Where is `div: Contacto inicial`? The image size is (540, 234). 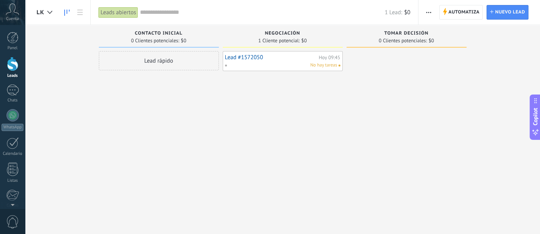
div: Contacto inicial is located at coordinates (159, 34).